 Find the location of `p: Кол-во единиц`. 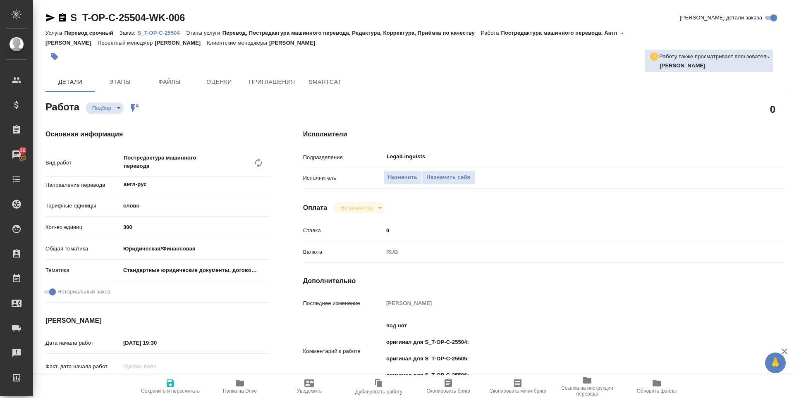

p: Кол-во единиц is located at coordinates (83, 228).